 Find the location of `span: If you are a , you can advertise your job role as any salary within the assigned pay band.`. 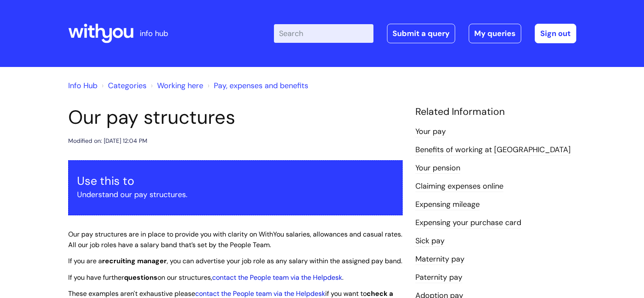

span: If you are a , you can advertise your job role as any salary within the assigned pay band. is located at coordinates (235, 260).